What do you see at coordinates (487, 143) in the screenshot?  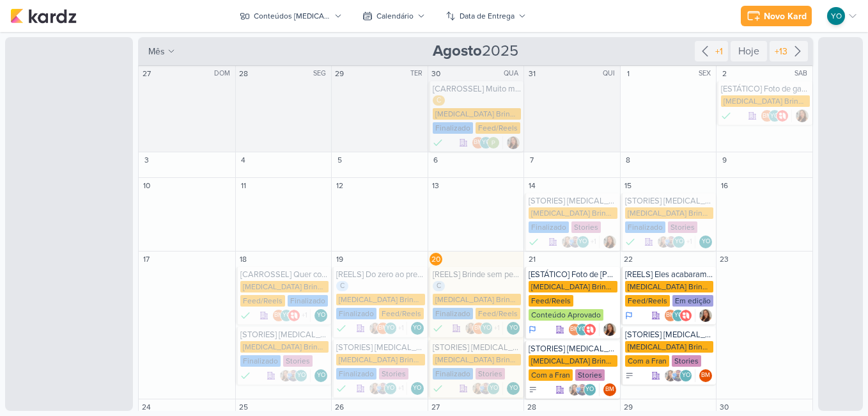 I see `div: Colaboradores: Beth Monteiro, Yasmin Oliveira, Paloma Paixão Designer` at bounding box center [487, 143].